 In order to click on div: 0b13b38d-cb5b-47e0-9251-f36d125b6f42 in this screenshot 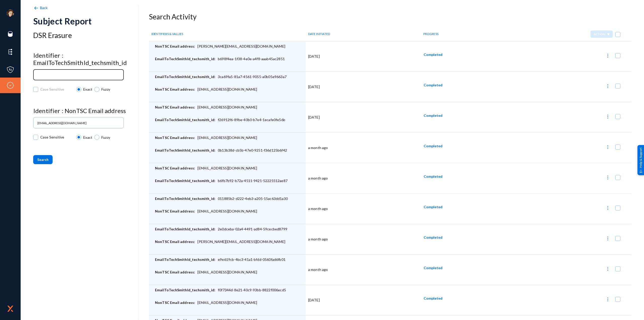, I will do `click(229, 154)`.